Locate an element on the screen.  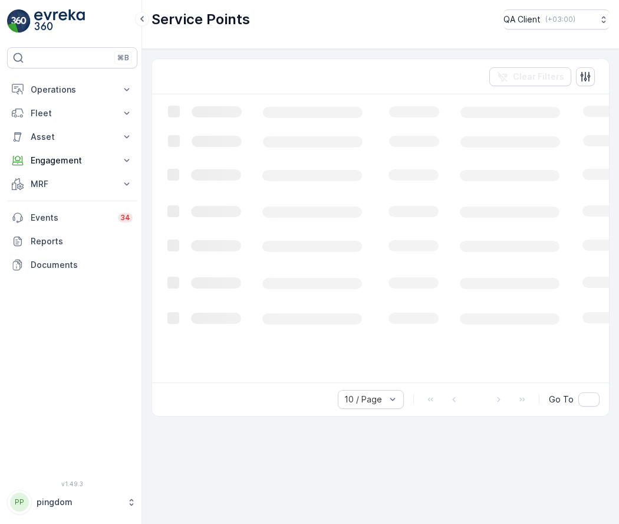
p: ( +03:00 ) is located at coordinates (560, 19).